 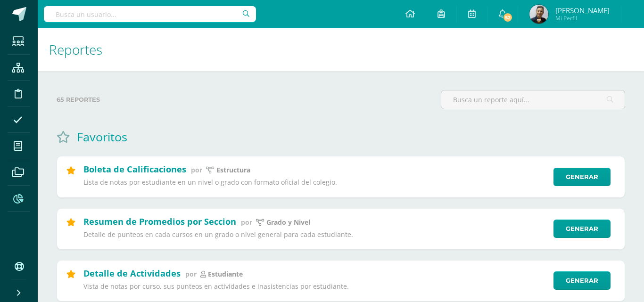 What do you see at coordinates (225, 274) in the screenshot?
I see `p: estudiante` at bounding box center [225, 274].